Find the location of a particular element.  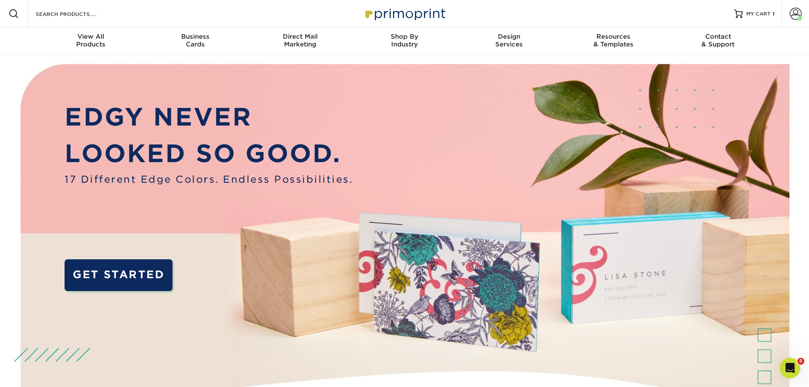

a: Resources& Templates is located at coordinates (613, 41).